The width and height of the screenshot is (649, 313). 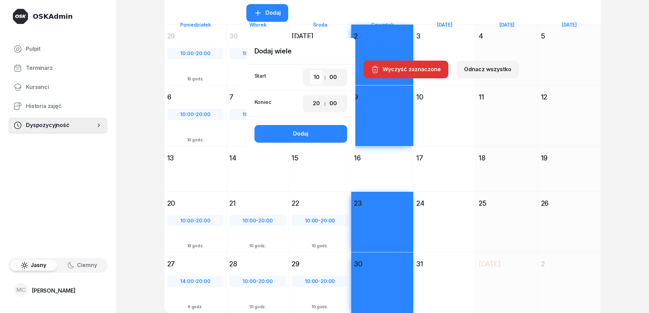 I want to click on div: Dodaj wiele, so click(x=301, y=51).